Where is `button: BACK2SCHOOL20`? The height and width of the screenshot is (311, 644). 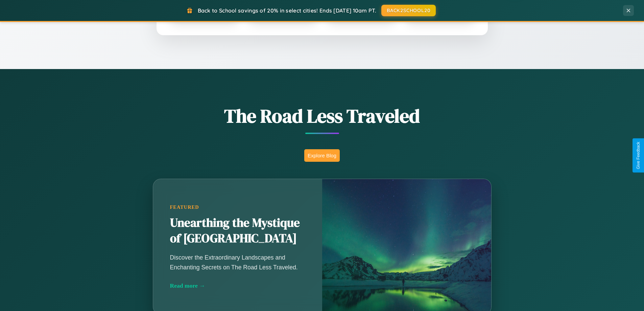 button: BACK2SCHOOL20 is located at coordinates (408, 11).